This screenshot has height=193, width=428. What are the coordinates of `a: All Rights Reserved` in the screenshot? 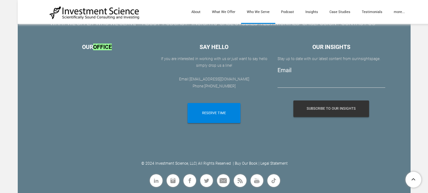 It's located at (215, 163).